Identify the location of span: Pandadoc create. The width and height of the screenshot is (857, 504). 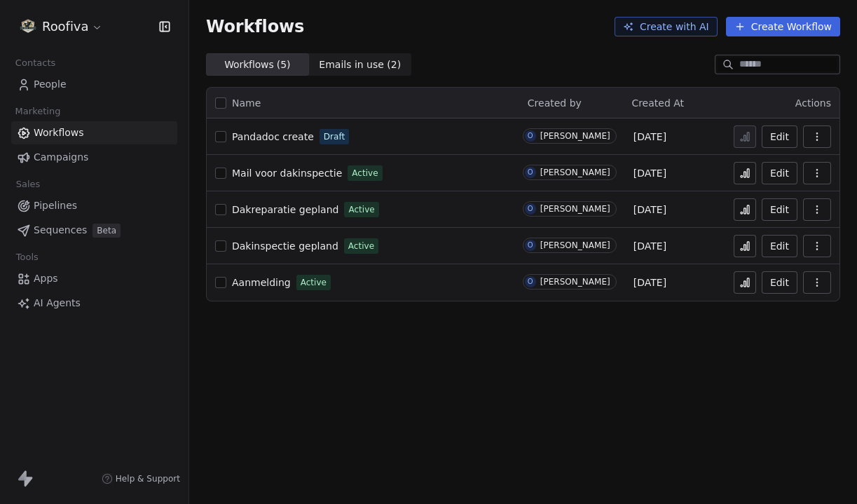
(273, 137).